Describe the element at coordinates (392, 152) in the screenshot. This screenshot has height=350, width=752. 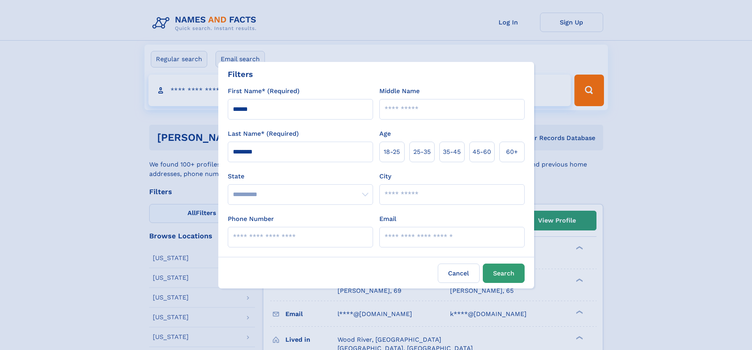
I see `span: 18‑25` at that location.